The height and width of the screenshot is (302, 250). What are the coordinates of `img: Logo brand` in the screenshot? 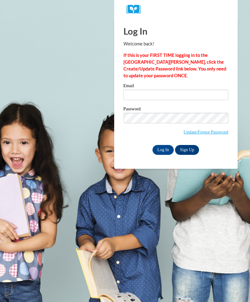 It's located at (136, 9).